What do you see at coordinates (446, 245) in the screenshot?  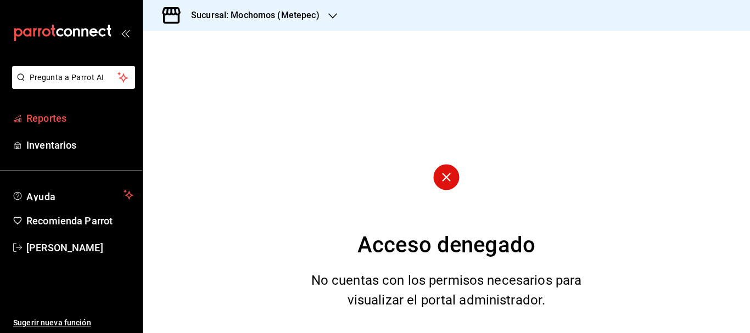 I see `div: Acceso denegado` at bounding box center [446, 245].